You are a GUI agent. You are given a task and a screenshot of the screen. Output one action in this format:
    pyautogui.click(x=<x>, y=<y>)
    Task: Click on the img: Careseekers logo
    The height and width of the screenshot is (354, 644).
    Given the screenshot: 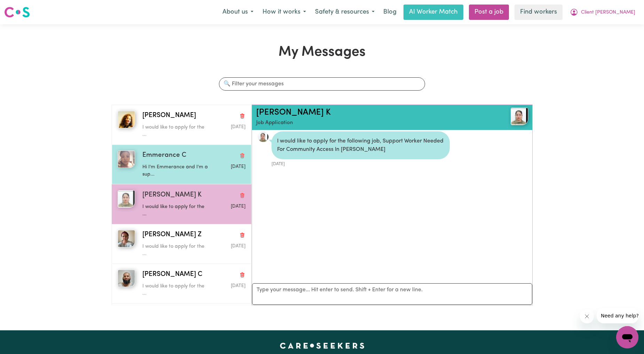 What is the action you would take?
    pyautogui.click(x=17, y=12)
    